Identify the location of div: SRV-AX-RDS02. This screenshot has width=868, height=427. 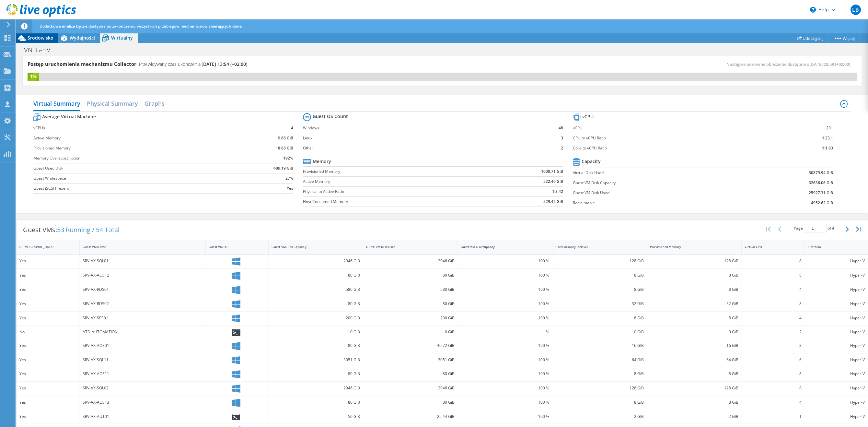
(143, 304).